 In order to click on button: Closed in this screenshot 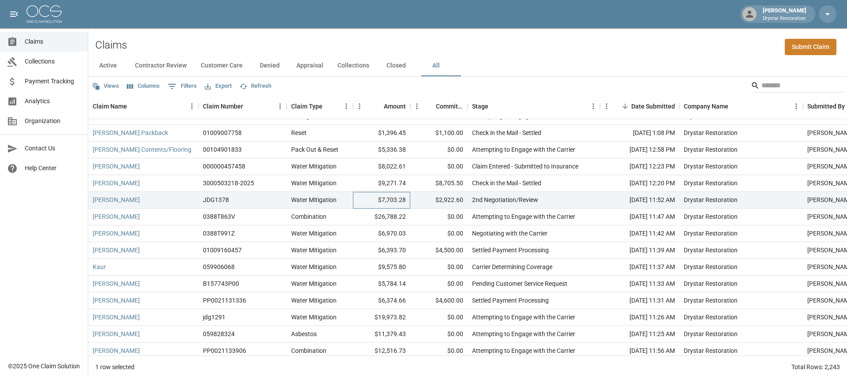, I will do `click(396, 66)`.